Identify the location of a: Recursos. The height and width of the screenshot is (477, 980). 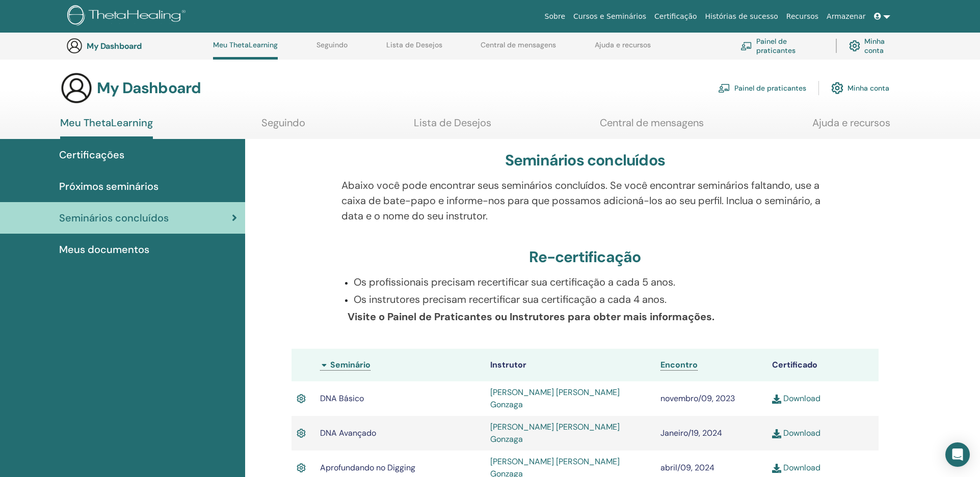
(802, 16).